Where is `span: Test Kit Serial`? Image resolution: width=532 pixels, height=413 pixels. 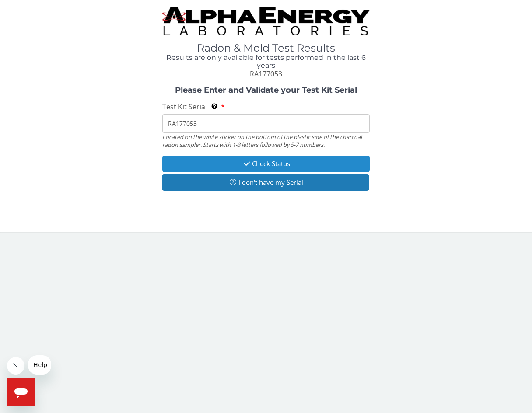
span: Test Kit Serial is located at coordinates (185, 107).